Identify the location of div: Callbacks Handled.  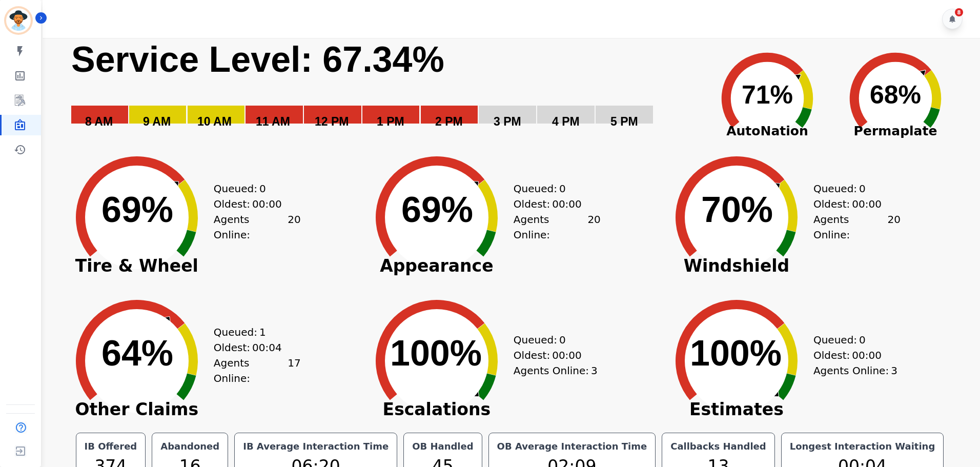
(718, 447).